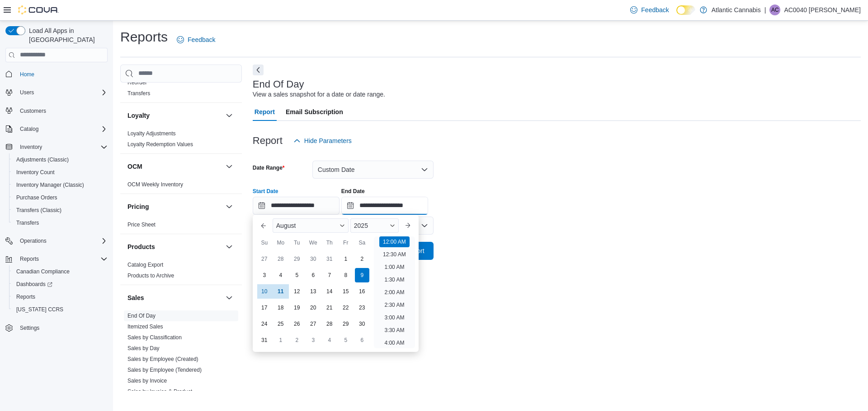 The width and height of the screenshot is (868, 411). I want to click on span: Customers, so click(62, 110).